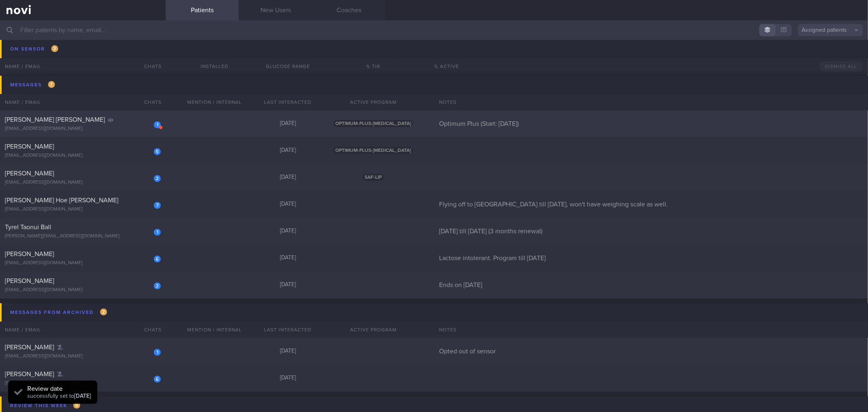 This screenshot has width=868, height=412. I want to click on div: 5, so click(157, 151).